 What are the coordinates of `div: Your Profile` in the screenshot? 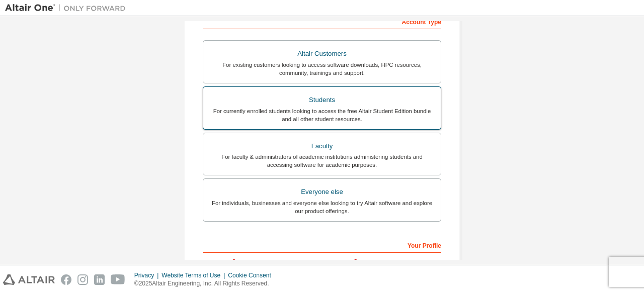 It's located at (322, 245).